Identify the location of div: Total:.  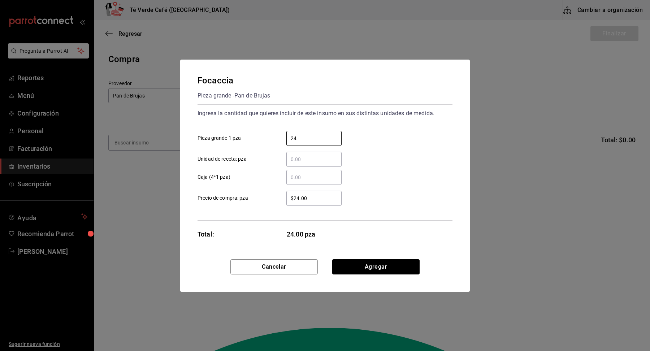
(206, 234).